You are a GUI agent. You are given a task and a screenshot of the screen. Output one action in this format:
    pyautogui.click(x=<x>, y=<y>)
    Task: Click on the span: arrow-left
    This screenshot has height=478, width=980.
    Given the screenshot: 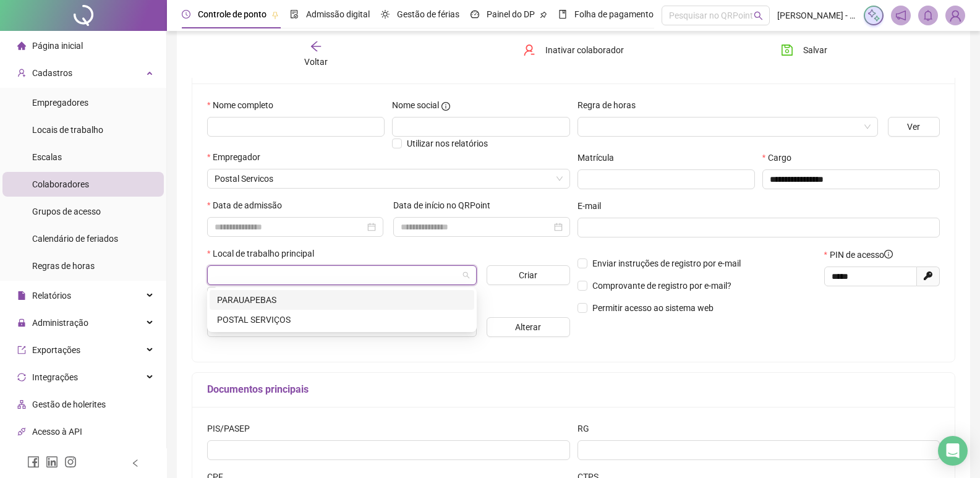 What is the action you would take?
    pyautogui.click(x=316, y=46)
    